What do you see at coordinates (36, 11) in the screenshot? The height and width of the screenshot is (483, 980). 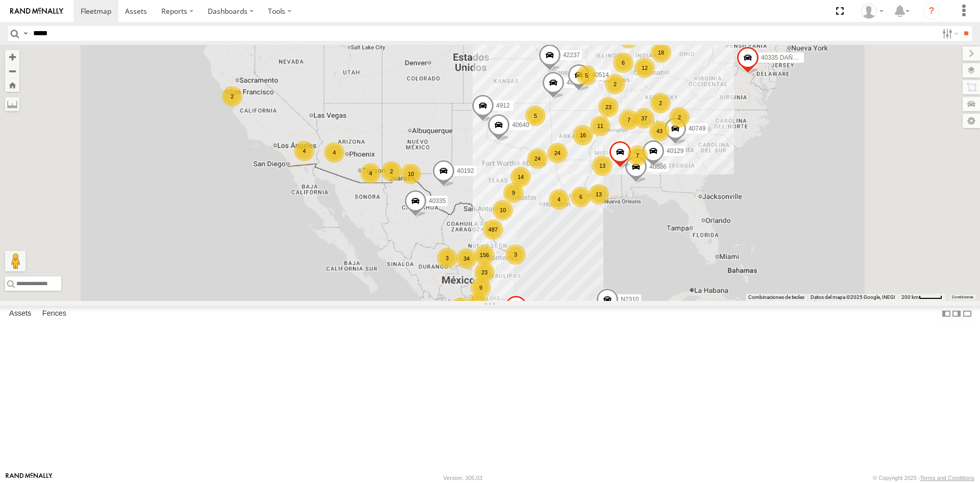 I see `img: rand-logo.svg` at bounding box center [36, 11].